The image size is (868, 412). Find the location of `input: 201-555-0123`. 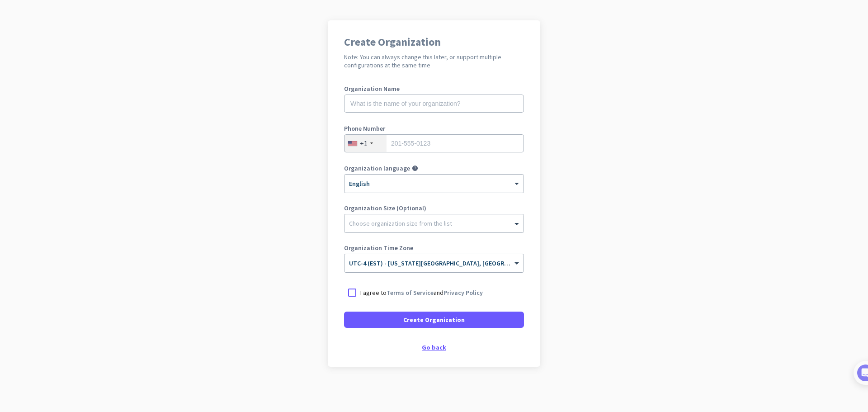

input: 201-555-0123 is located at coordinates (434, 144).